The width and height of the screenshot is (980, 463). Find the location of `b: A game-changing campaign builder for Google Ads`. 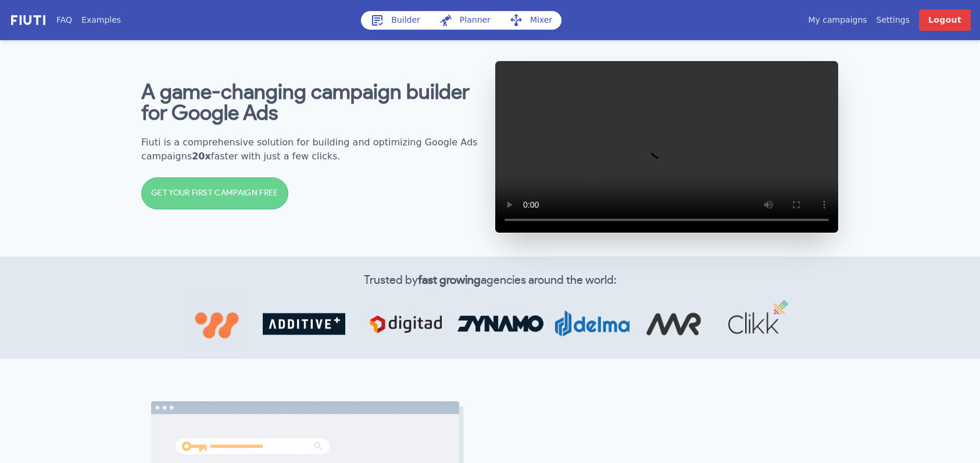

b: A game-changing campaign builder for Google Ads is located at coordinates (305, 103).